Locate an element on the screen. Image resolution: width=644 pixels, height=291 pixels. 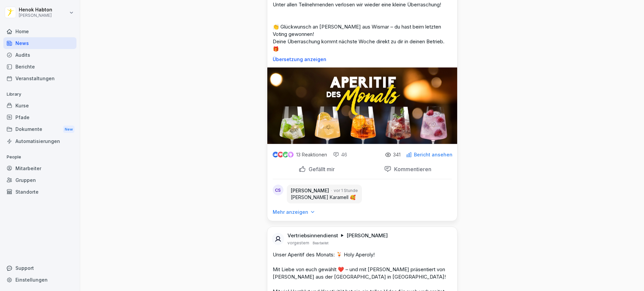
p: Henok Habton is located at coordinates (36, 9).